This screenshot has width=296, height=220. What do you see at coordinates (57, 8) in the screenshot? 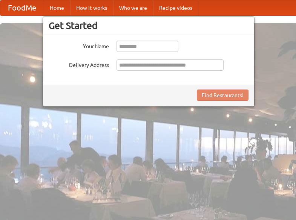
I see `a: Home` at bounding box center [57, 8].